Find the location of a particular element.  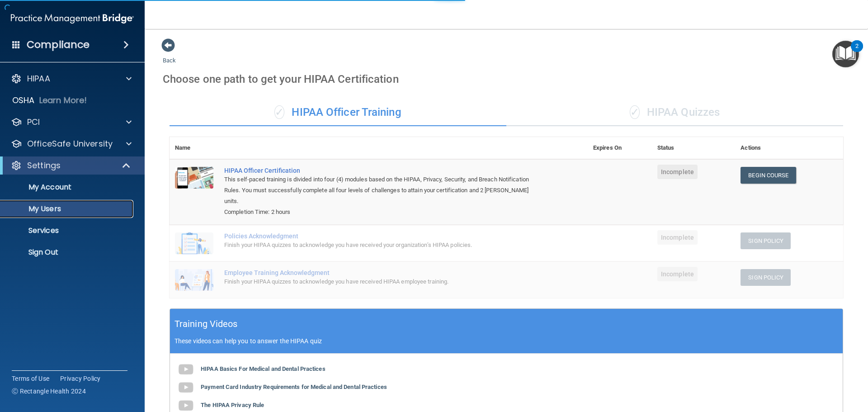

th: Name is located at coordinates (194, 148).